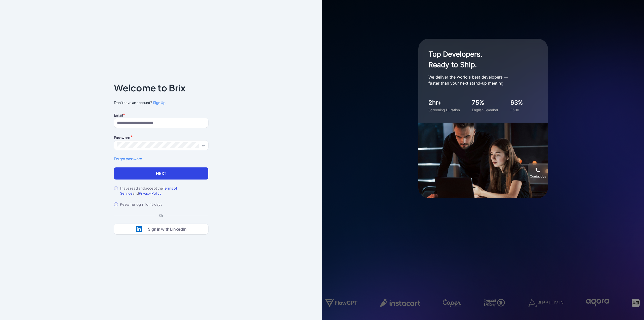 The width and height of the screenshot is (644, 320). Describe the element at coordinates (159, 103) in the screenshot. I see `span: Sign Up` at that location.